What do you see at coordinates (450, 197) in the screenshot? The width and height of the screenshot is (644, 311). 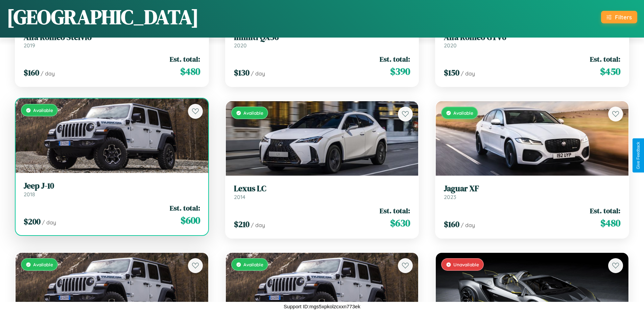 I see `span: 2023` at bounding box center [450, 197].